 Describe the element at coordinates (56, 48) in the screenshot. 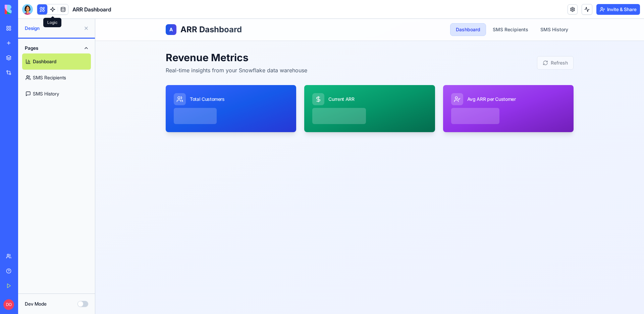

I see `button: Pages` at that location.